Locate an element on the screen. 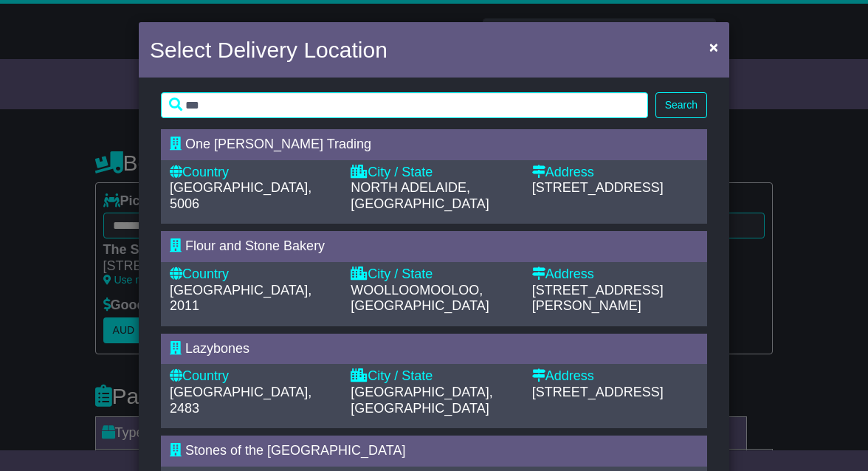  button: Close is located at coordinates (714, 46).